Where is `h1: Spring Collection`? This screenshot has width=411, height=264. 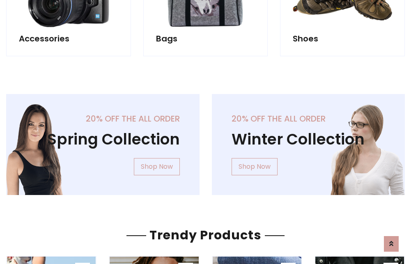
h1: Spring Collection is located at coordinates (103, 139).